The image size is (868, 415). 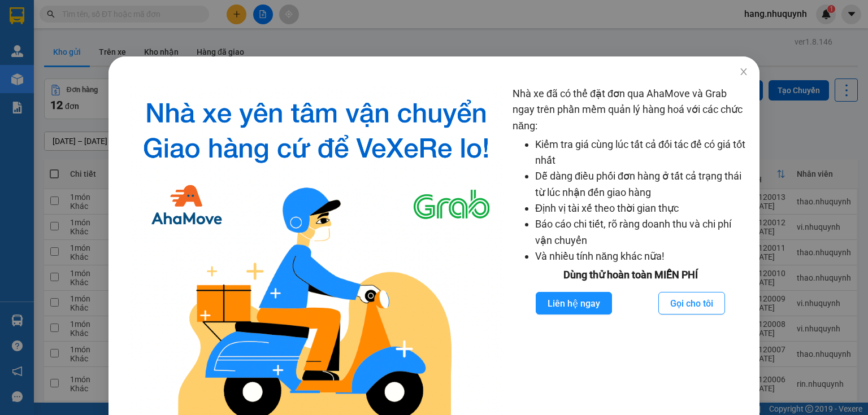 I want to click on span: Liên hệ ngay, so click(x=573, y=304).